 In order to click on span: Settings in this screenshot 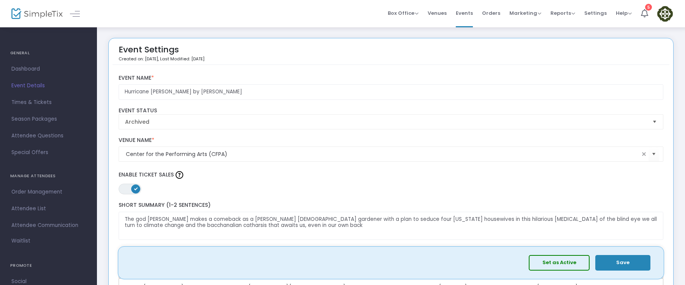, I will do `click(595, 13)`.